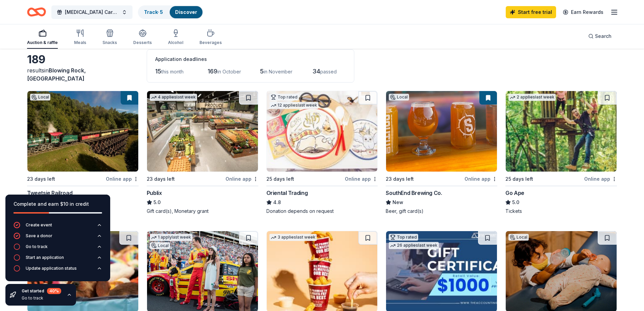 This screenshot has width=644, height=311. I want to click on button: Start an application, so click(58, 260).